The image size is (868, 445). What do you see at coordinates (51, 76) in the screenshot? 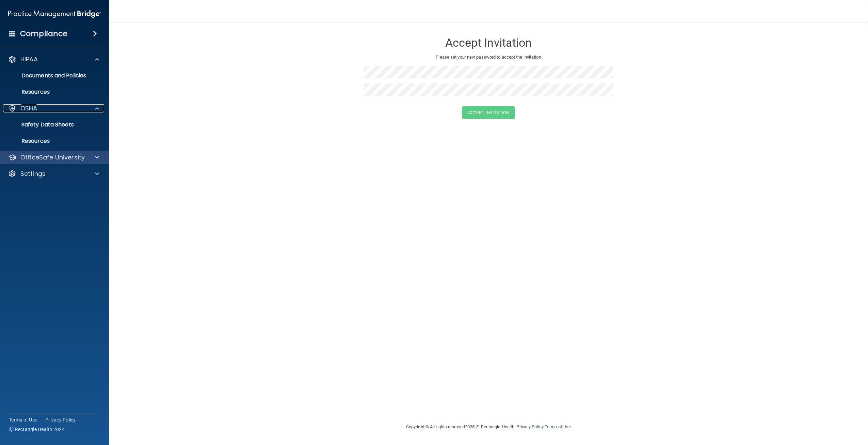
I see `p: Documents and Policies` at bounding box center [51, 76].